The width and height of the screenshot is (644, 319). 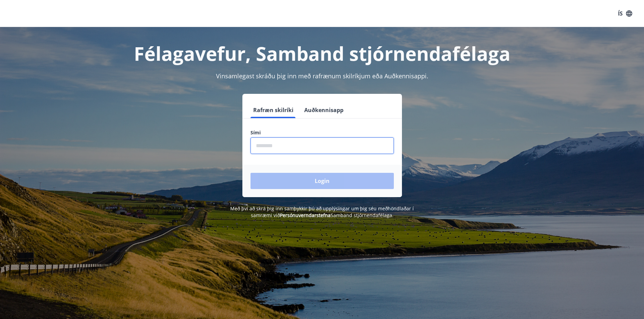 I want to click on button: ÍS, so click(x=625, y=14).